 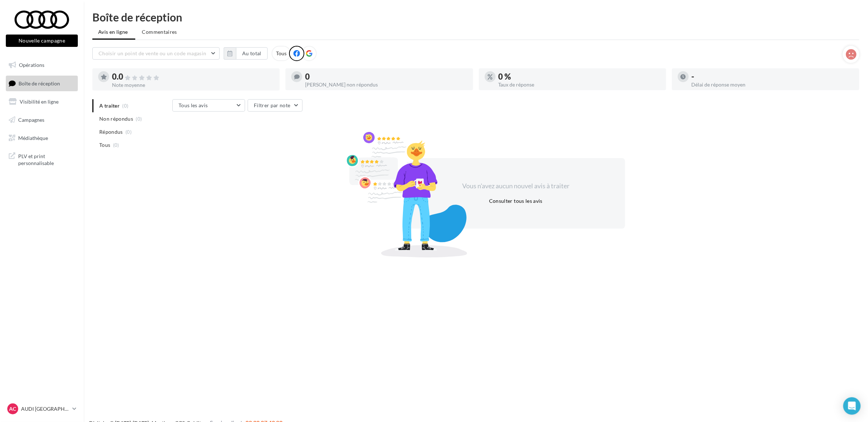 What do you see at coordinates (116, 119) in the screenshot?
I see `span: Non répondus` at bounding box center [116, 119].